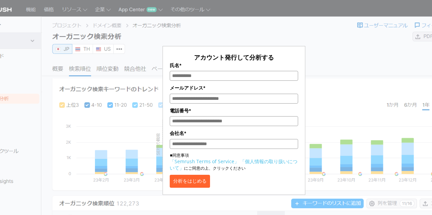 Image resolution: width=432 pixels, height=215 pixels. What do you see at coordinates (234, 57) in the screenshot?
I see `span: アカウント発行して分析する` at bounding box center [234, 57].